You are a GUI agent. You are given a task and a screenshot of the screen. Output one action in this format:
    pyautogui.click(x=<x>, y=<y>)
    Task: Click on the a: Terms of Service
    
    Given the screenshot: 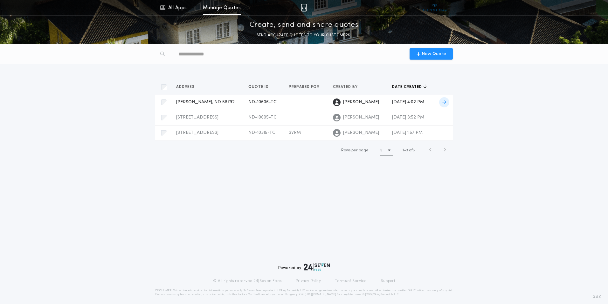 What is the action you would take?
    pyautogui.click(x=351, y=281)
    